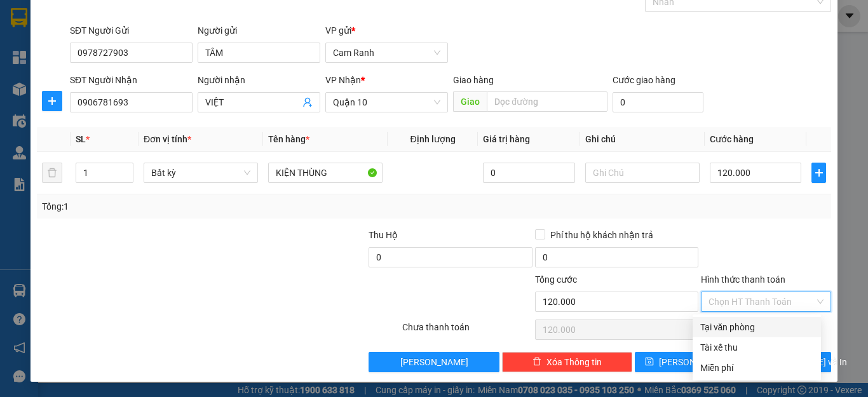  What do you see at coordinates (432, 139) in the screenshot?
I see `span: Định lượng` at bounding box center [432, 139].